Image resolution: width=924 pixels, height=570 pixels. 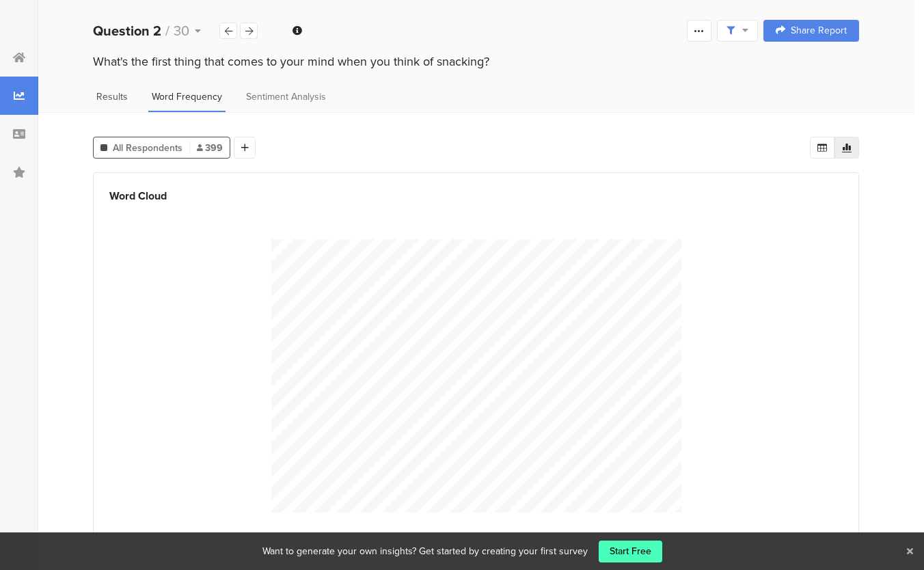 What do you see at coordinates (186, 96) in the screenshot?
I see `span: Word Frequency` at bounding box center [186, 96].